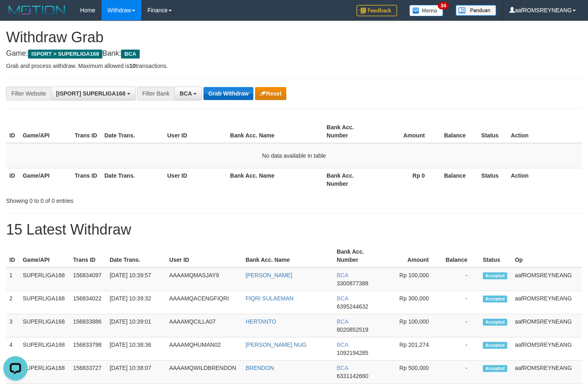 This screenshot has height=387, width=588. Describe the element at coordinates (122, 199) in the screenshot. I see `div: Showing 0 to 0 of 0 entries` at that location.